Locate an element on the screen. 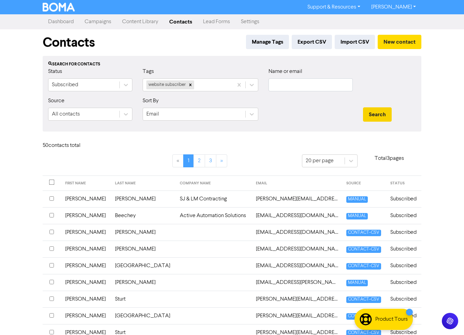 This screenshot has width=464, height=335. th: FIRST NAME is located at coordinates (86, 183).